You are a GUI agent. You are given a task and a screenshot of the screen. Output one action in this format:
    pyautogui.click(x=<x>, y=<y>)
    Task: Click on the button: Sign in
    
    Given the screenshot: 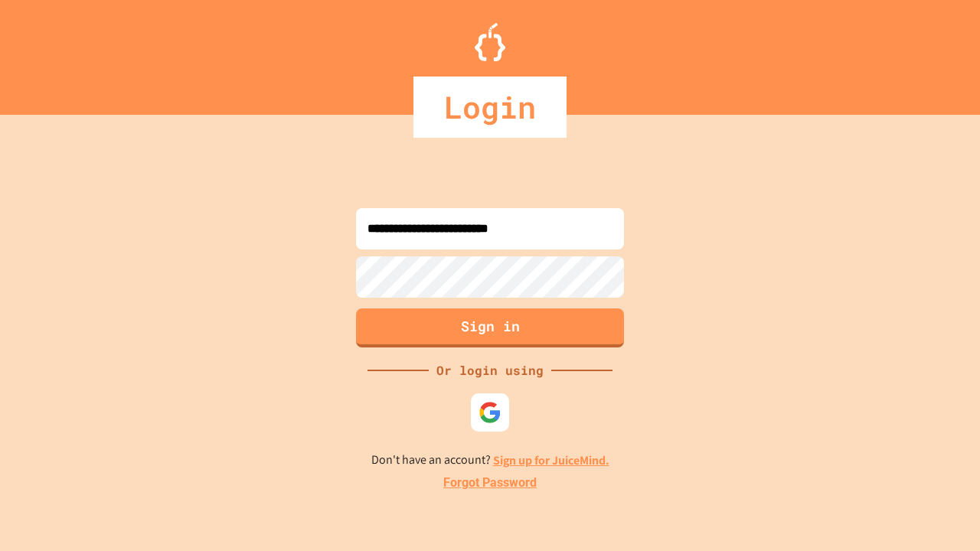 What is the action you would take?
    pyautogui.click(x=490, y=328)
    